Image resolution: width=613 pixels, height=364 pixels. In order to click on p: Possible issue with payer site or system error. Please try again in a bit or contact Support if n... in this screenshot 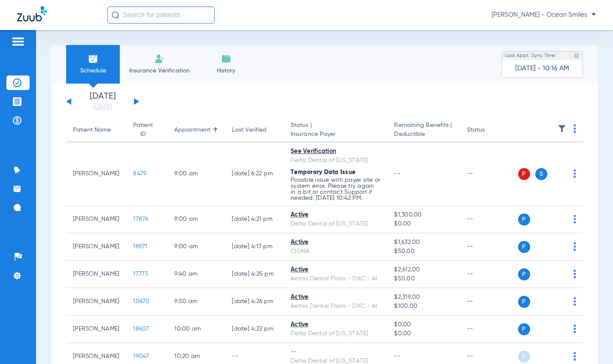, I will do `click(335, 189)`.